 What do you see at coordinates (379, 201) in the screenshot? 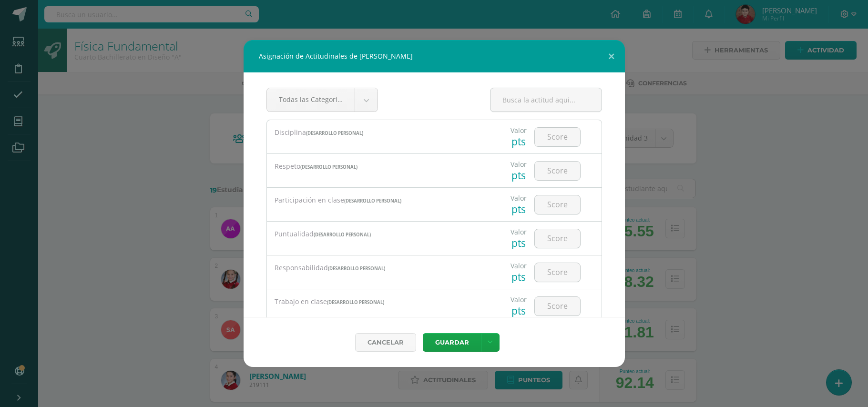
I see `div: Participación en clase` at bounding box center [379, 201].